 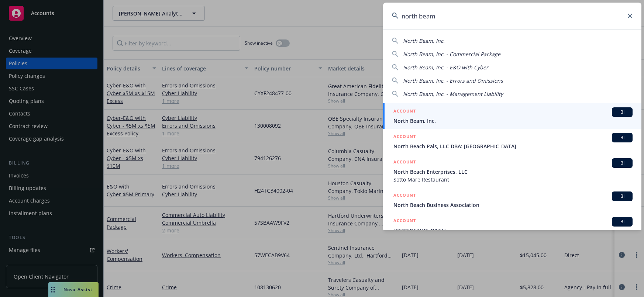 What do you see at coordinates (512, 171) in the screenshot?
I see `a: ACCOUNTBINorth Beach Enterprises, LLCSotto Mare Restaurant` at bounding box center [512, 171].